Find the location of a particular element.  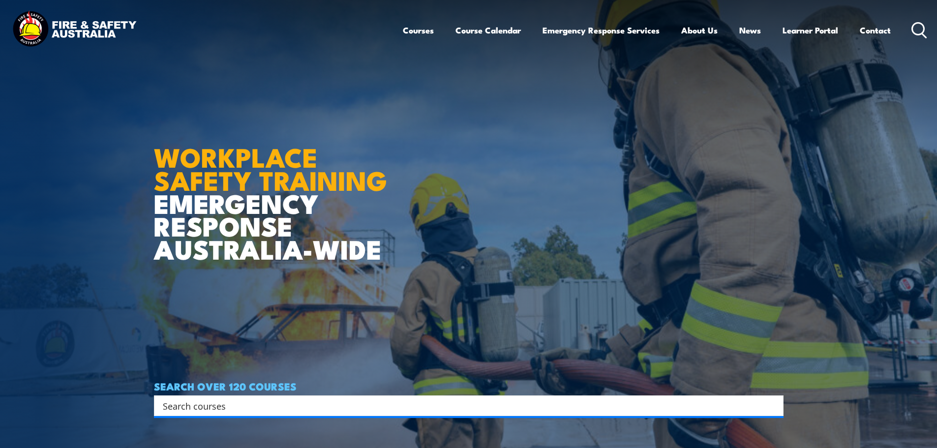

form: Search form is located at coordinates (464, 406).